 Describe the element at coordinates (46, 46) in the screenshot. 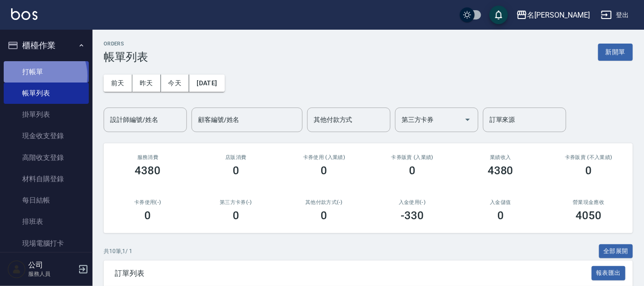

I see `button: 櫃檯作業` at that location.